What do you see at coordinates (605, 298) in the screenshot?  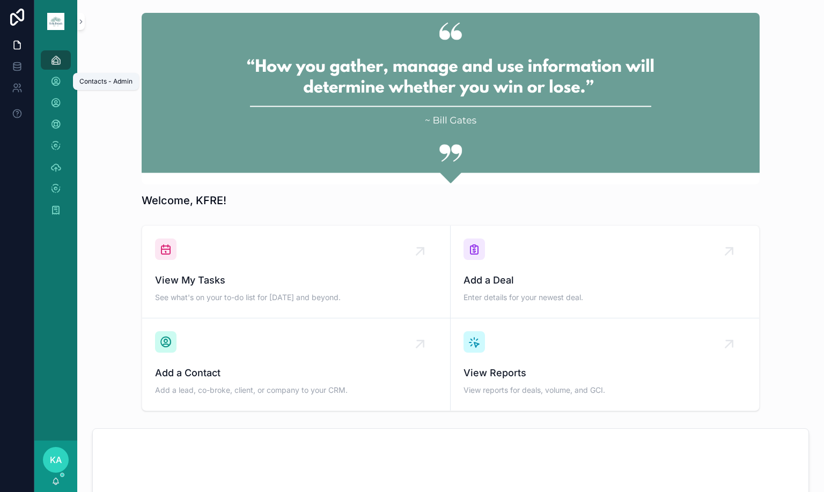 I see `span: Enter details for your newest deal.` at bounding box center [605, 298].